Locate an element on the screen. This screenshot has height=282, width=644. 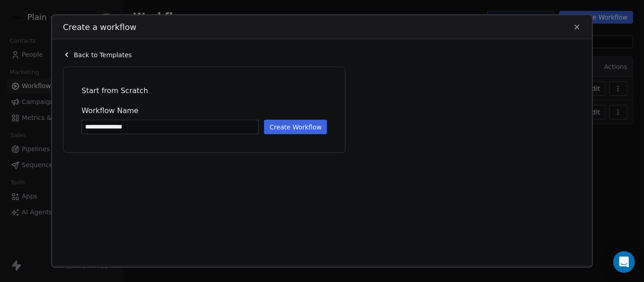
button: Create Workflow is located at coordinates (295, 127).